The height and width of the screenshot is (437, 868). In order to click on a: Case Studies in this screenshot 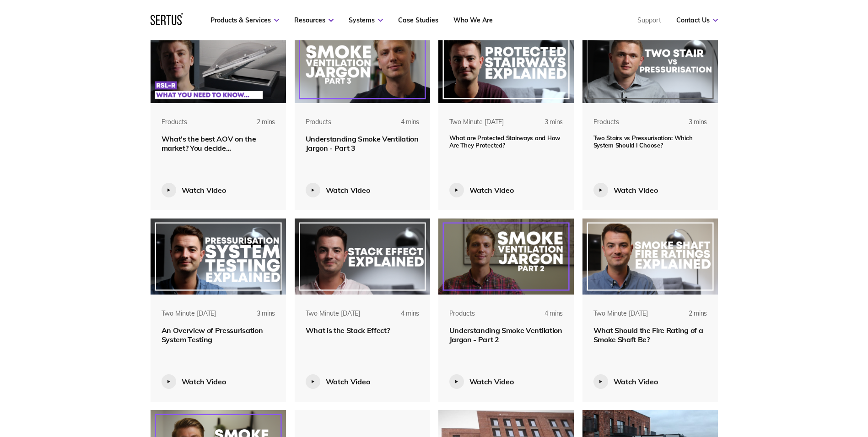, I will do `click(418, 20)`.